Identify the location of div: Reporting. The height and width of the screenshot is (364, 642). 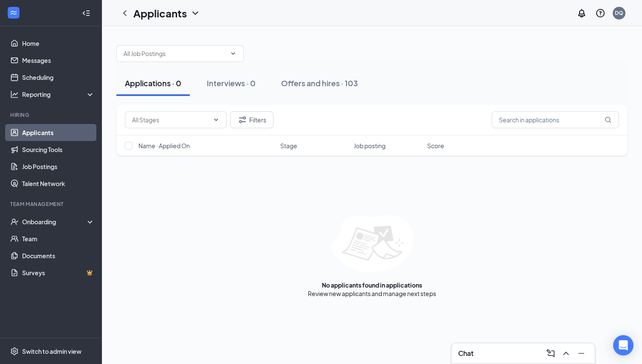
(58, 94).